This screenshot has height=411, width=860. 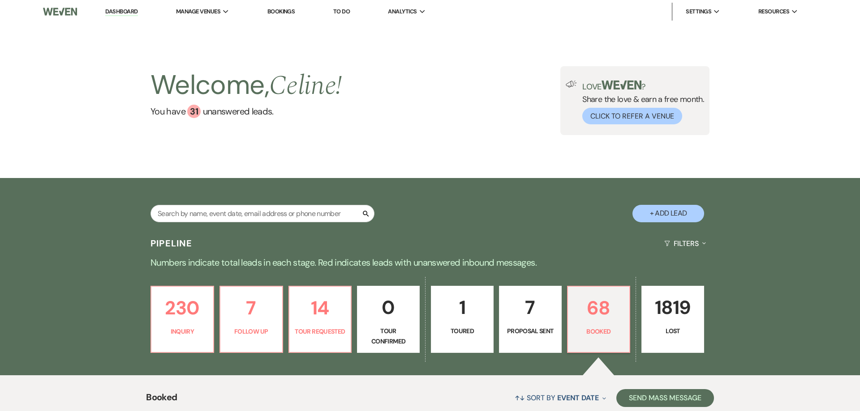 I want to click on p: Booked, so click(x=599, y=332).